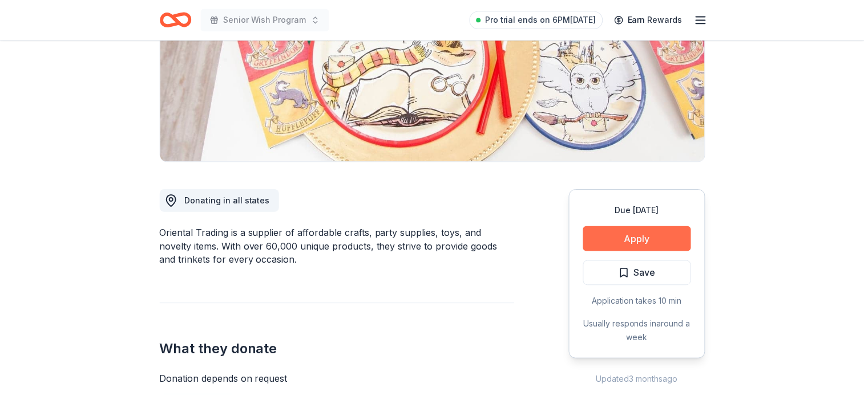 This screenshot has width=868, height=396. I want to click on div: Oriental Trading is a supplier of affordable crafts, party supplies, toys, and novelty items. Wit..., so click(338, 248).